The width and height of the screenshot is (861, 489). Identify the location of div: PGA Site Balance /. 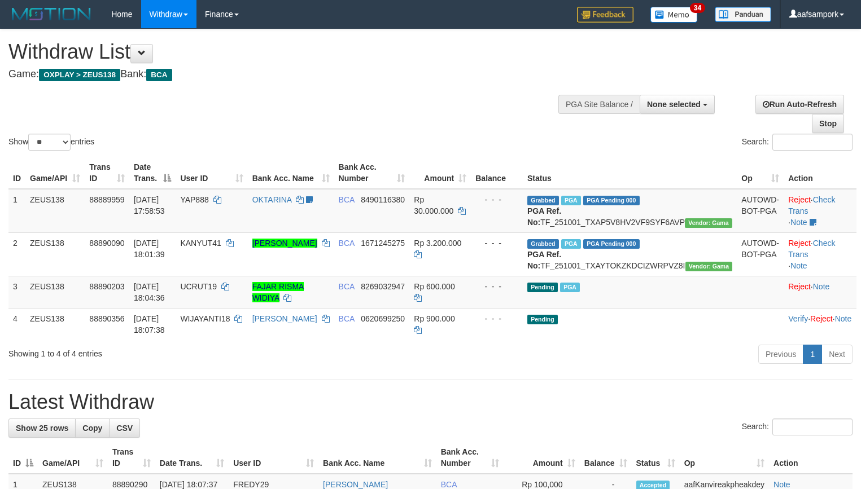
(599, 104).